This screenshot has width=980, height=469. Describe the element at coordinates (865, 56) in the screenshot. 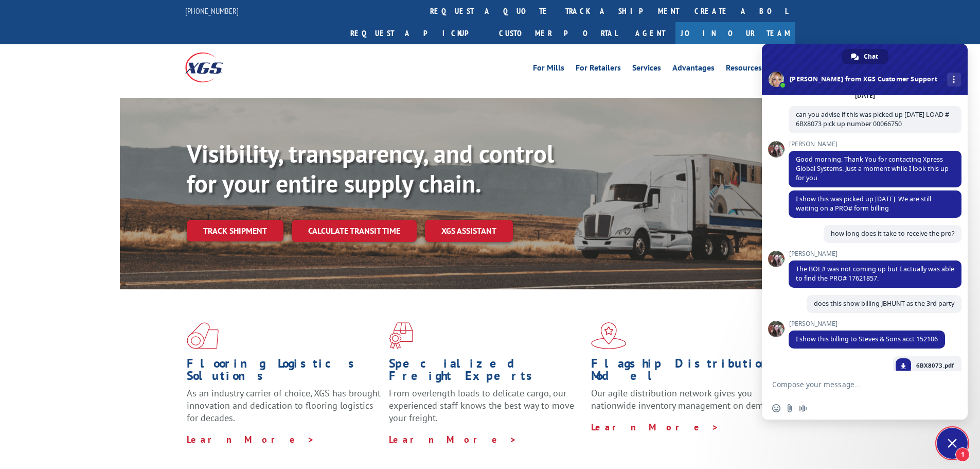

I see `div: Chat` at that location.